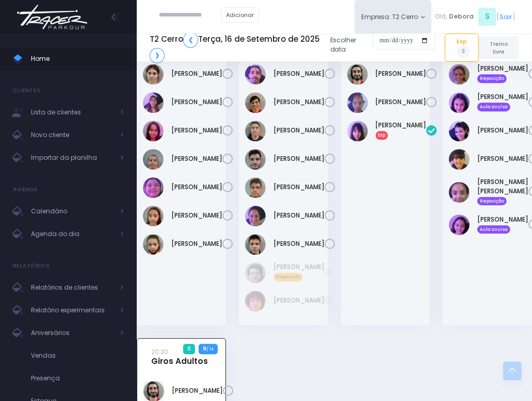  What do you see at coordinates (464, 51) in the screenshot?
I see `span: 3` at bounding box center [464, 51].